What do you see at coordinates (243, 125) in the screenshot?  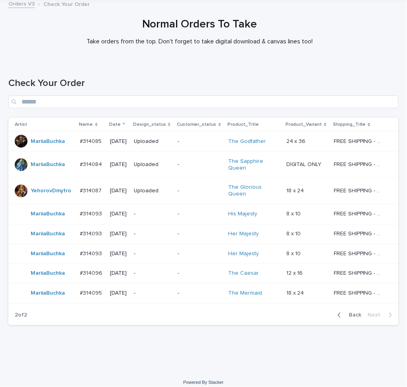 I see `p: Product_Title` at bounding box center [243, 125].